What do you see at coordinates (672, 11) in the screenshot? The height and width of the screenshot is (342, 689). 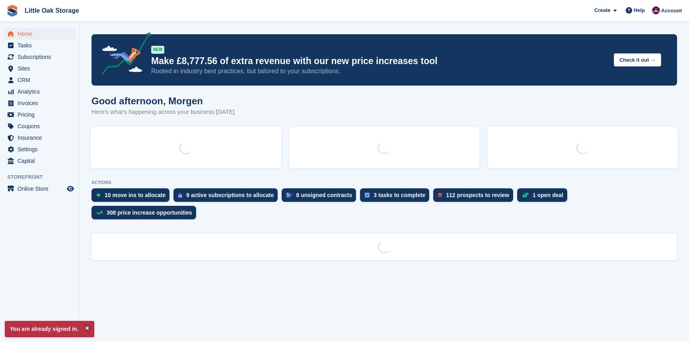 I see `span: Account` at bounding box center [672, 11].